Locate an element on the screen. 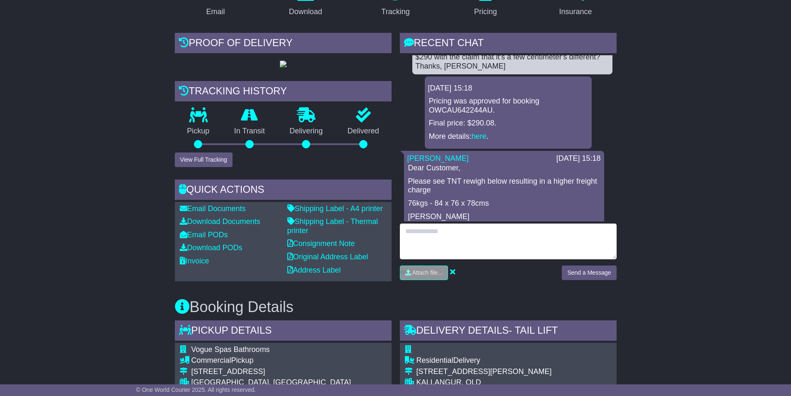 This screenshot has width=791, height=396. div: Download is located at coordinates (306, 12).